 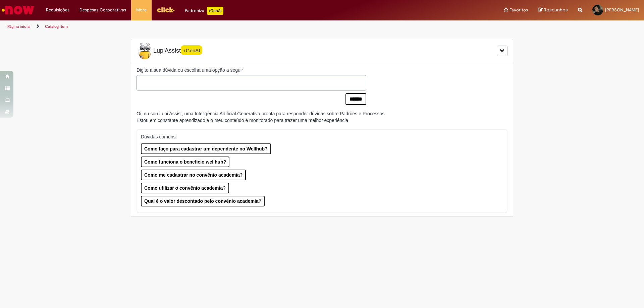 What do you see at coordinates (169, 51) in the screenshot?
I see `span: LupiAssist` at bounding box center [169, 51].